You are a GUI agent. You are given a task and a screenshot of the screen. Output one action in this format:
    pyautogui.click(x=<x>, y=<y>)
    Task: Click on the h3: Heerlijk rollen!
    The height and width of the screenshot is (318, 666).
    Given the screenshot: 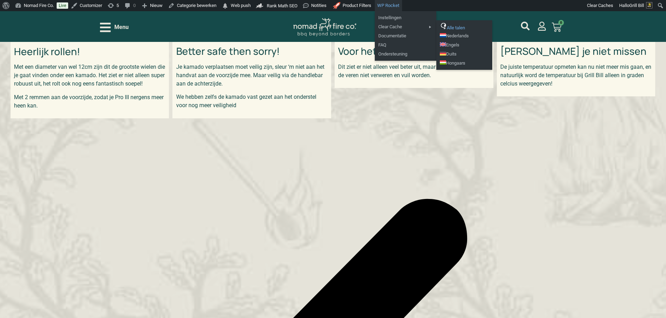 What is the action you would take?
    pyautogui.click(x=90, y=52)
    